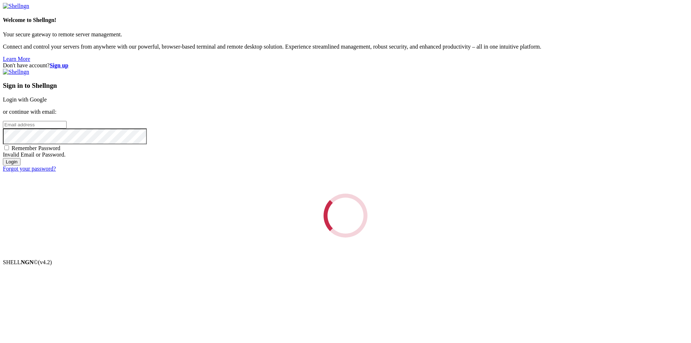 This screenshot has height=343, width=691. I want to click on h4: Welcome to Shellngn!, so click(345, 20).